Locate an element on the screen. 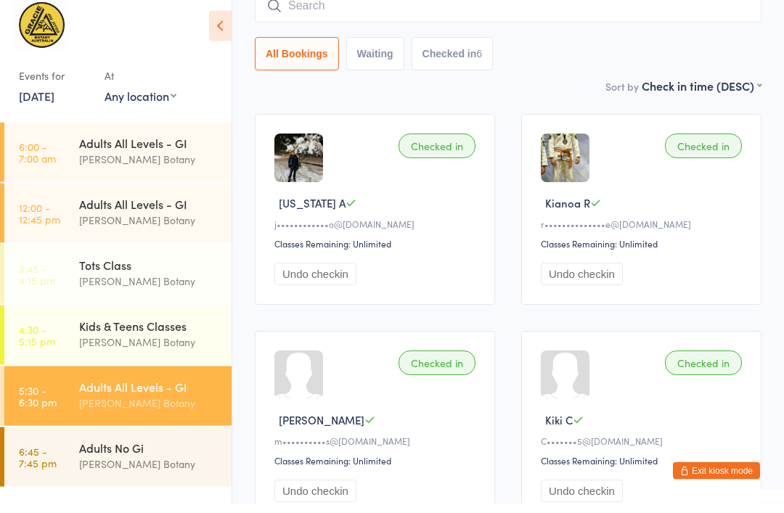  div: Tots Class is located at coordinates (149, 274).